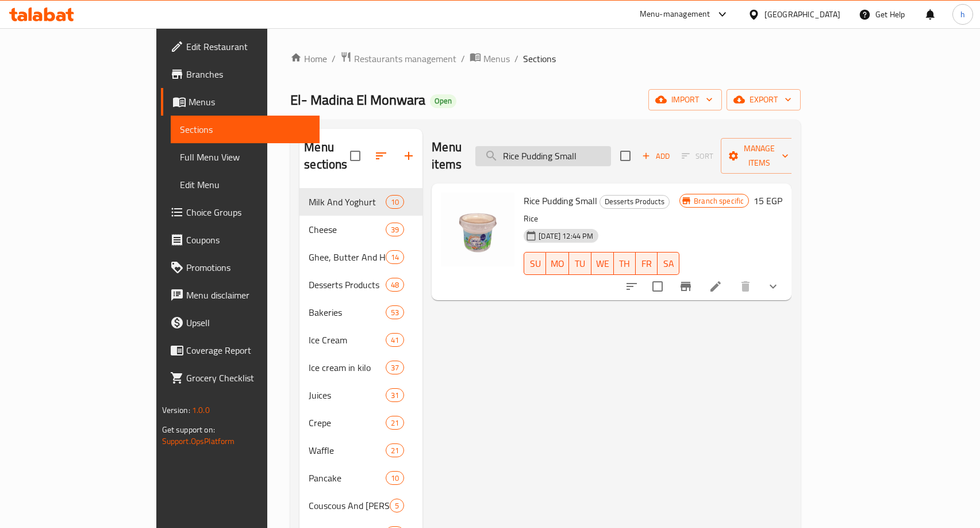 This screenshot has height=528, width=980. I want to click on span: Sort sections, so click(381, 156).